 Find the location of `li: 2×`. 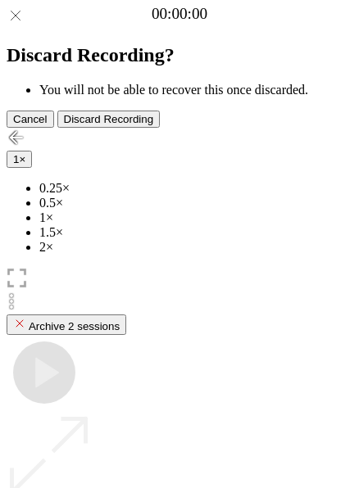

li: 2× is located at coordinates (196, 247).